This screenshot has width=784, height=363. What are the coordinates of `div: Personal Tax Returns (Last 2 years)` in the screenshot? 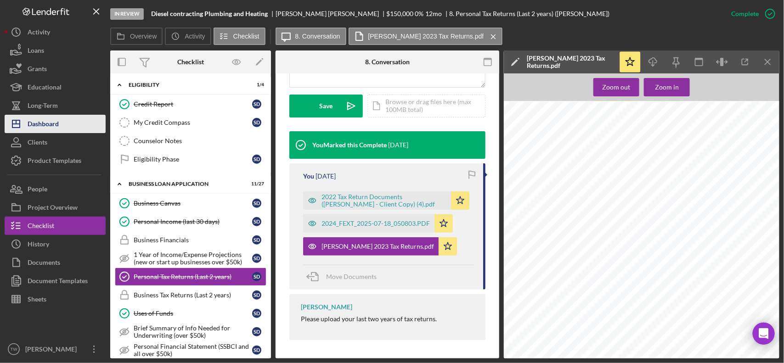 It's located at (193, 277).